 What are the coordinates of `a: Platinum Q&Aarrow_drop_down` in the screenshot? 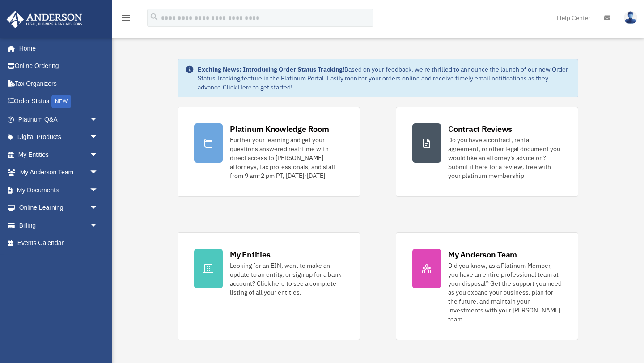 It's located at (59, 119).